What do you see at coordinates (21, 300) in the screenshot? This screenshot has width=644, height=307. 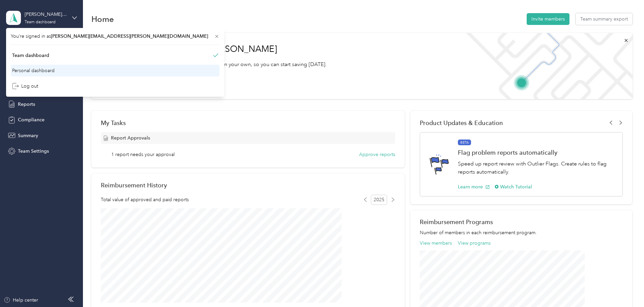 I see `div: Help center` at bounding box center [21, 300].